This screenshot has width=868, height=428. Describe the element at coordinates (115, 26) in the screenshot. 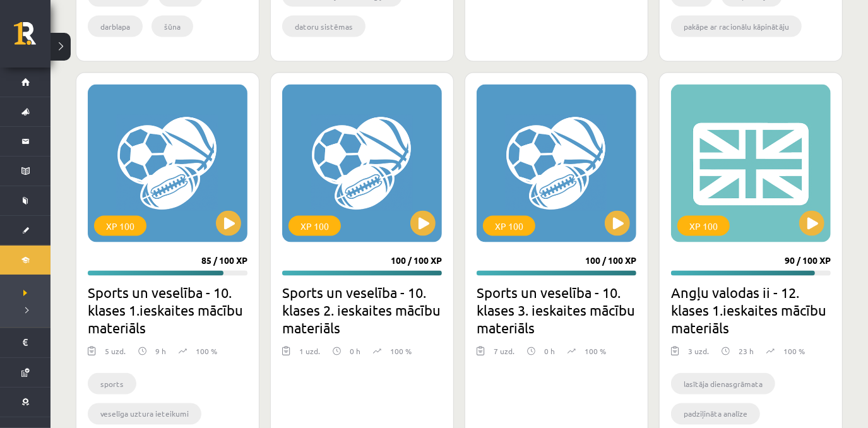

I see `li: darblapa` at that location.